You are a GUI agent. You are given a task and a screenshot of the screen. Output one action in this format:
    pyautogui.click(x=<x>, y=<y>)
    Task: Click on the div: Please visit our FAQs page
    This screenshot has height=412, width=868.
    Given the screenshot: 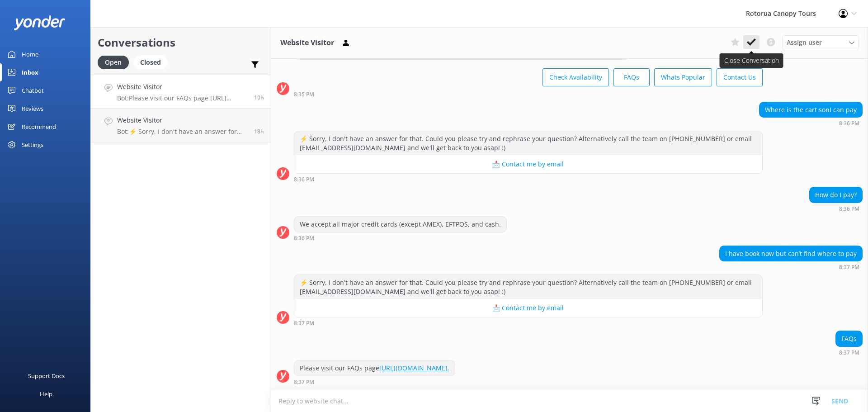 What is the action you would take?
    pyautogui.click(x=374, y=368)
    